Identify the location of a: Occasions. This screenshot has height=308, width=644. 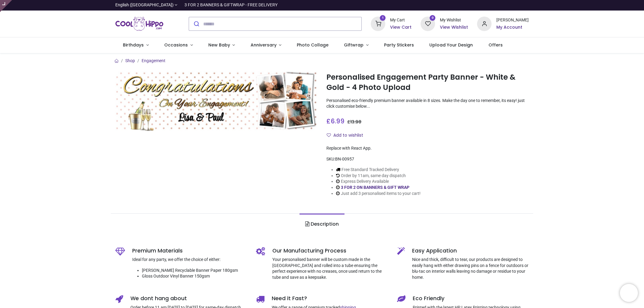
(178, 45).